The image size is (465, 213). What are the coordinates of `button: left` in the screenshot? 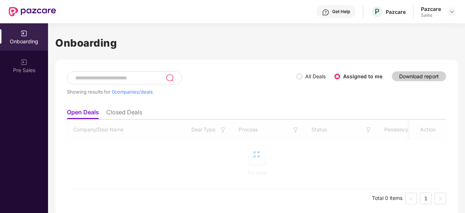 It's located at (411, 198).